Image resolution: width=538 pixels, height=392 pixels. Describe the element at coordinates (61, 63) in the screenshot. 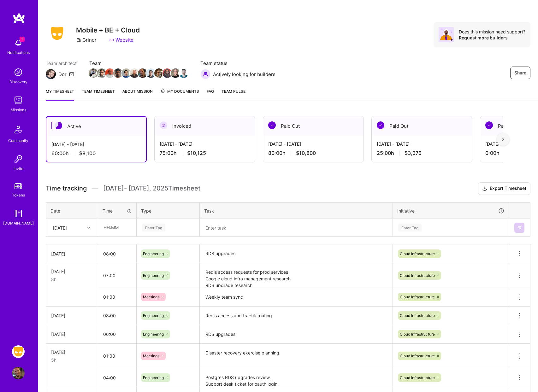

I see `span: Team architect` at that location.